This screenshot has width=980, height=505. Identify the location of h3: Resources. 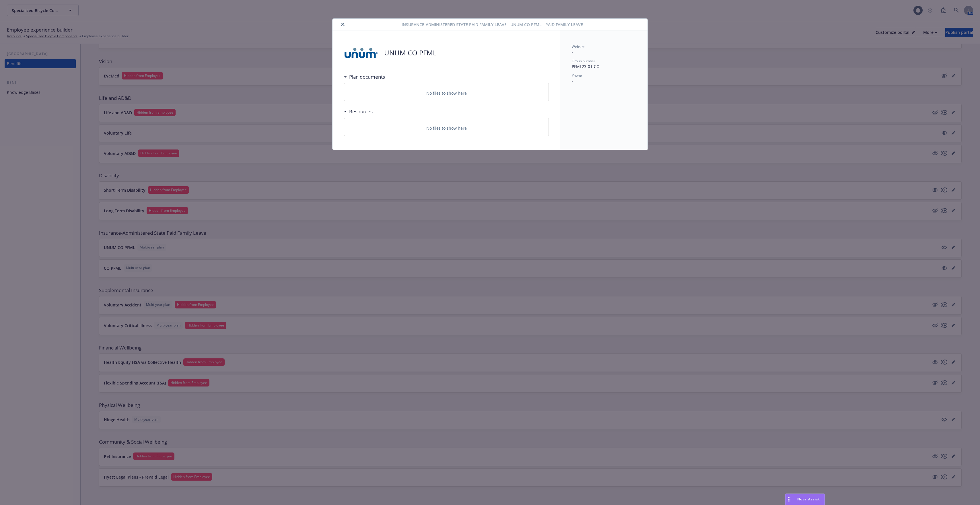
(361, 111).